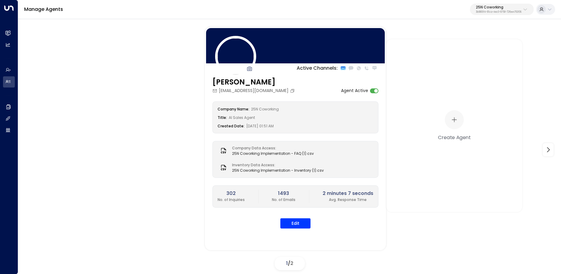  I want to click on label: Company Data Access:, so click(271, 148).